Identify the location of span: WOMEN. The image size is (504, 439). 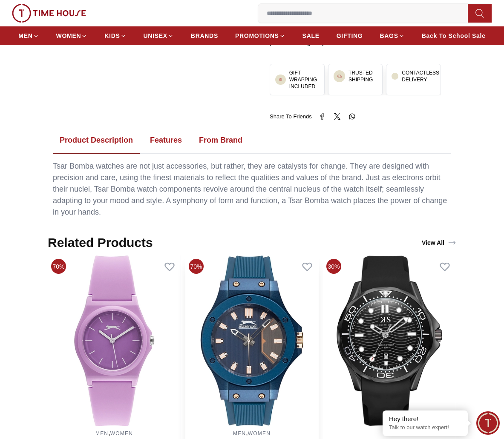
(69, 36).